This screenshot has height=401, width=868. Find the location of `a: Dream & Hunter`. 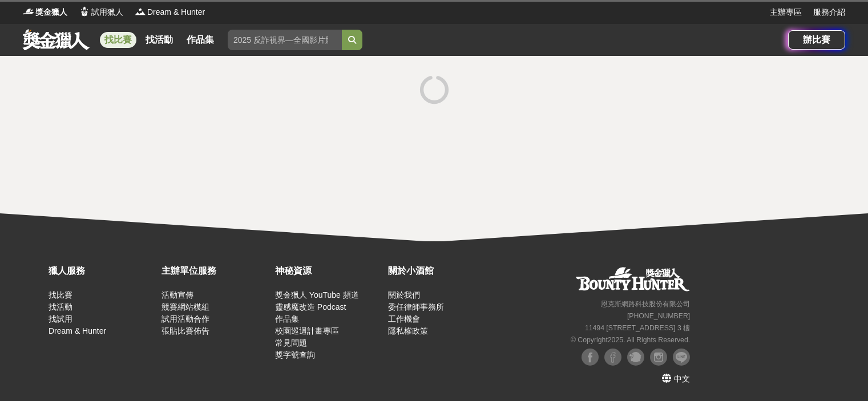

a: Dream & Hunter is located at coordinates (77, 331).